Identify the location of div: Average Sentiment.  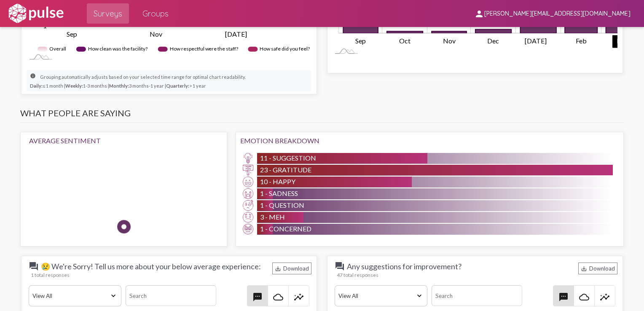
(123, 140).